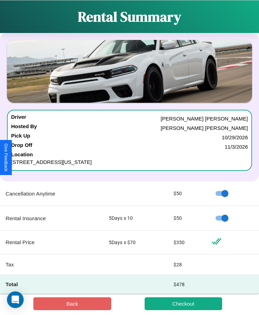 The image size is (259, 315). What do you see at coordinates (22, 147) in the screenshot?
I see `h4: Drop Off` at bounding box center [22, 147].